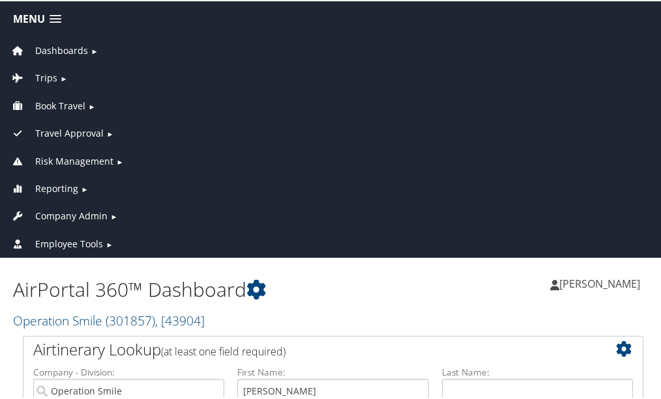 This screenshot has width=661, height=399. I want to click on span: Trips, so click(46, 77).